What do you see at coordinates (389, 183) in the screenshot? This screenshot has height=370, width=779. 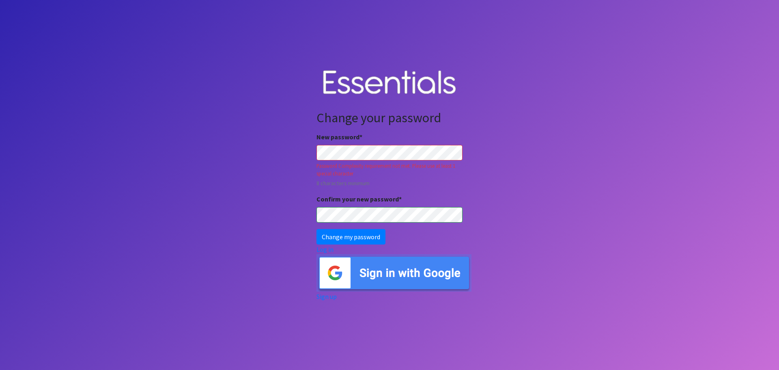 I see `small: 8 characters minimum` at bounding box center [389, 183].